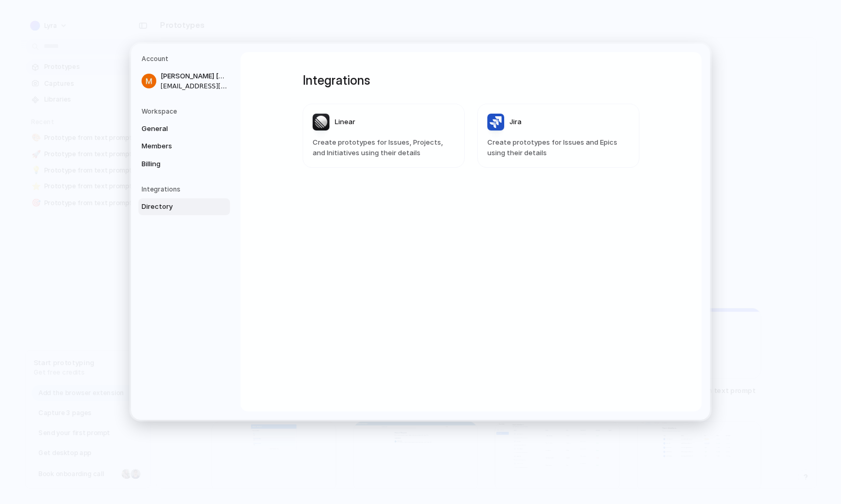 The width and height of the screenshot is (841, 504). Describe the element at coordinates (384, 147) in the screenshot. I see `span: Create prototypes for Issues, Projects, and Initiatives using their details` at that location.